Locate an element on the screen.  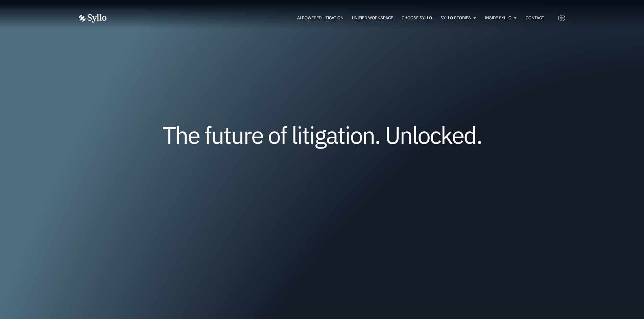
div: Menu Toggle is located at coordinates (332, 18).